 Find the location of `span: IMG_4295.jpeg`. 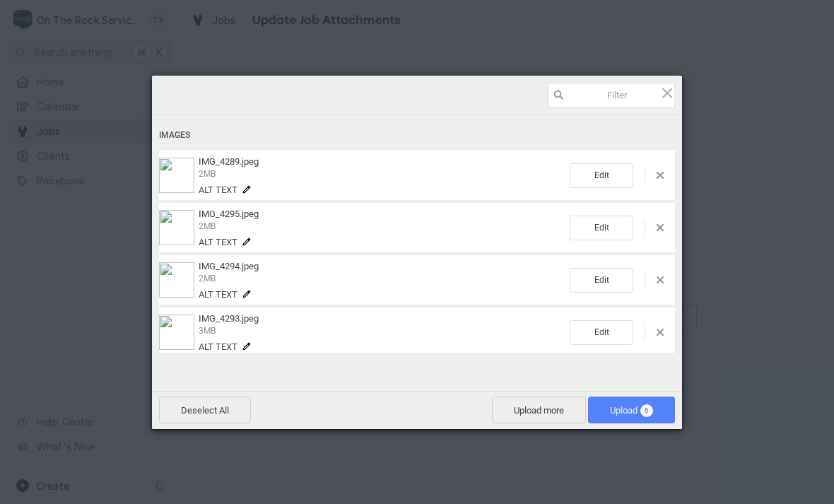

span: IMG_4295.jpeg is located at coordinates (228, 213).